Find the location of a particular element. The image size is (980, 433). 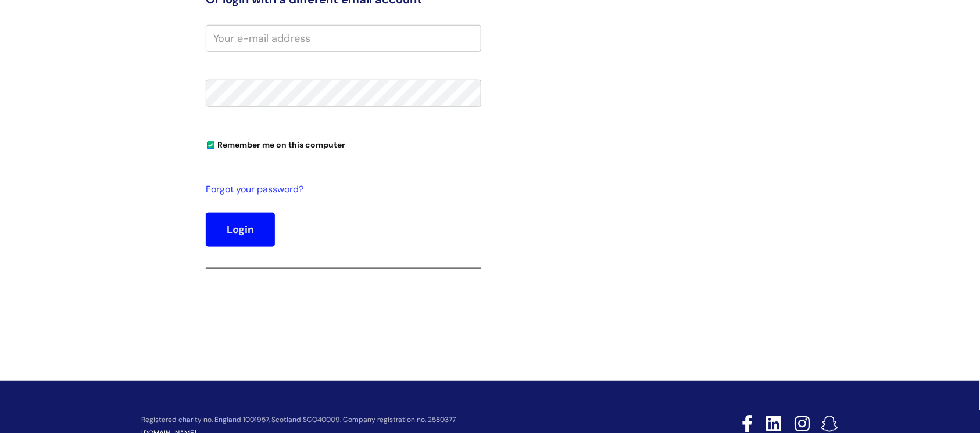

p: Registered charity no. England 1001957, Scotland SCO40009. Company registration no. 2580377 is located at coordinates (400, 420).